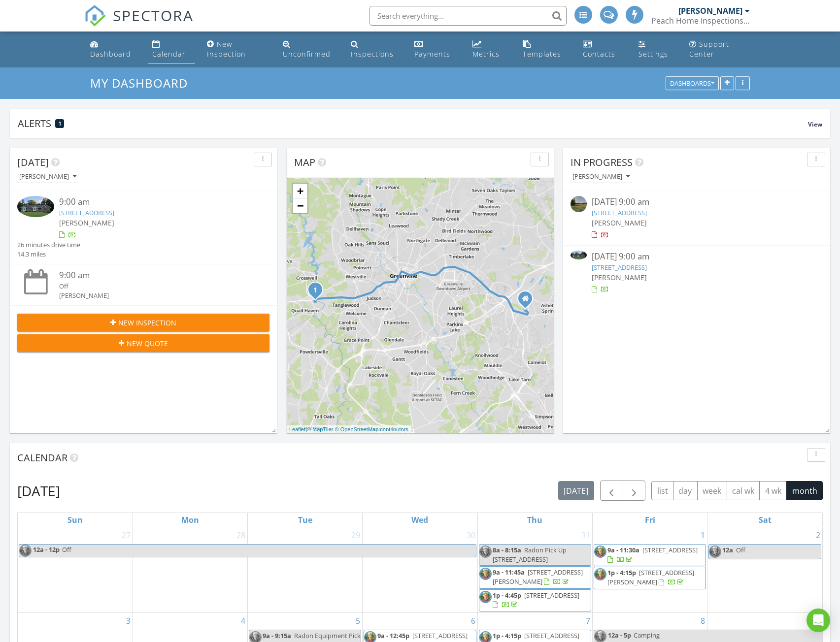  What do you see at coordinates (307, 54) in the screenshot?
I see `div: Unconfirmed` at bounding box center [307, 54].